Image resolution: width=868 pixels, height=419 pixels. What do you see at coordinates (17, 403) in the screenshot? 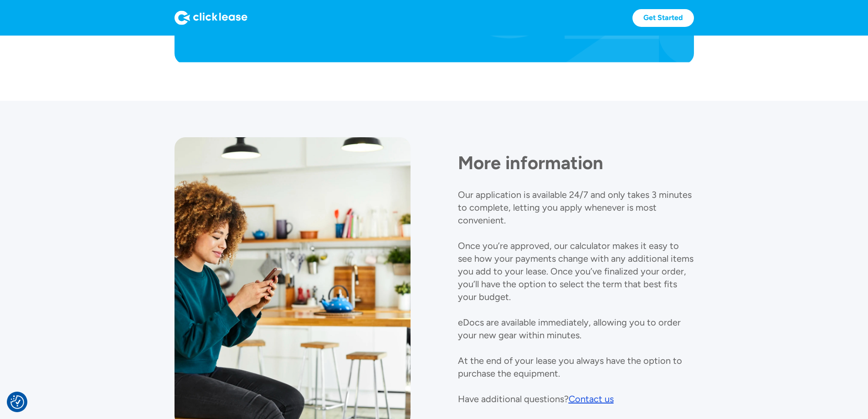
I see `img: Revisit consent button` at bounding box center [17, 403].